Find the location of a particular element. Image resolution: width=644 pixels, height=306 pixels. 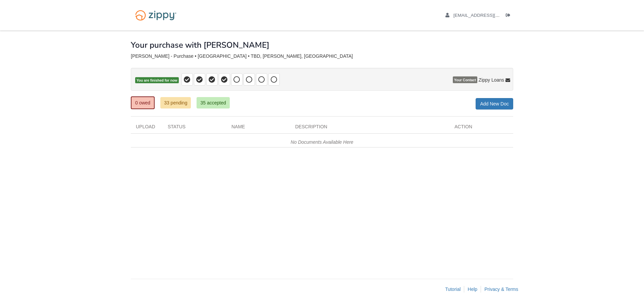

a: edit profile is located at coordinates (488, 16).